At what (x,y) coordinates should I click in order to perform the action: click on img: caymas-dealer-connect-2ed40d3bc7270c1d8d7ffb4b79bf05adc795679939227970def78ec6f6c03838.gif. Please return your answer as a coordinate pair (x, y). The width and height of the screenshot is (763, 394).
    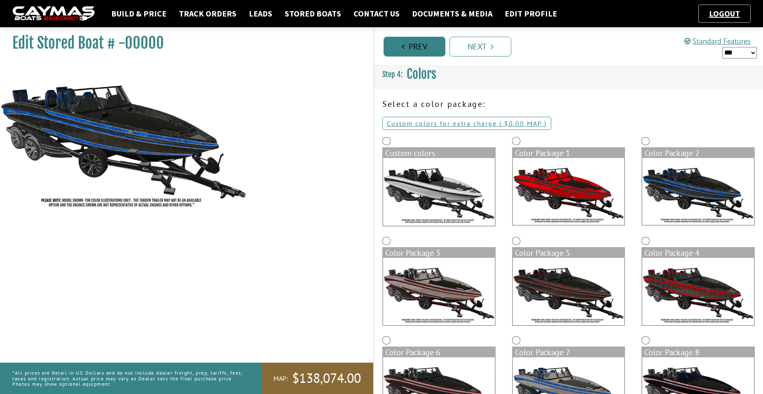
    Looking at the image, I should click on (54, 14).